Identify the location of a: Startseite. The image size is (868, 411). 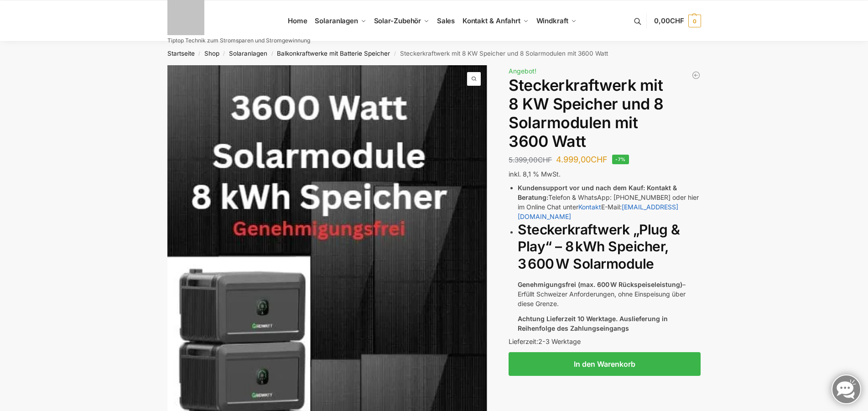
(181, 54).